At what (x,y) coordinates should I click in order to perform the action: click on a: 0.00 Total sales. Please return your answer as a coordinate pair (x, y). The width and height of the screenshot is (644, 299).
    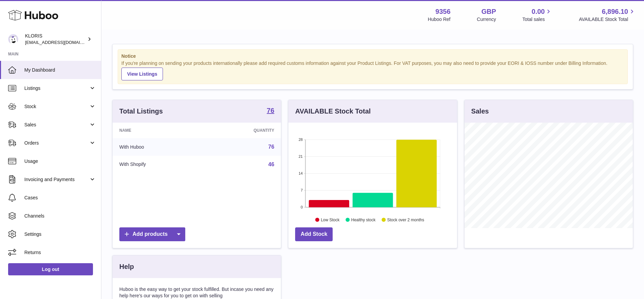
    Looking at the image, I should click on (537, 15).